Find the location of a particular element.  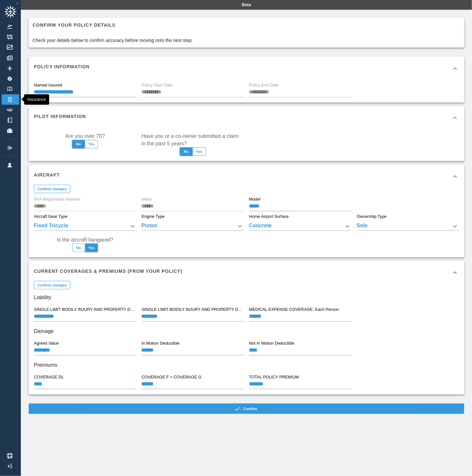

label: Home Airport Surface is located at coordinates (269, 217).